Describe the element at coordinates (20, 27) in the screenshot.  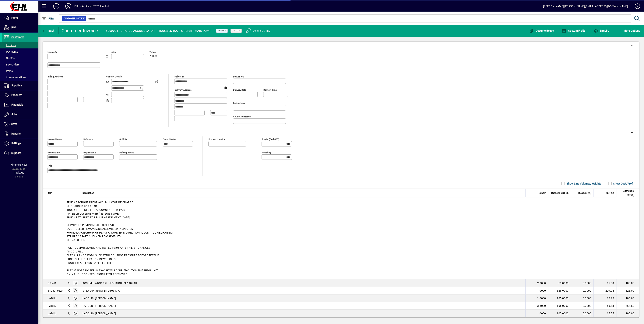
I see `a: POS` at that location.